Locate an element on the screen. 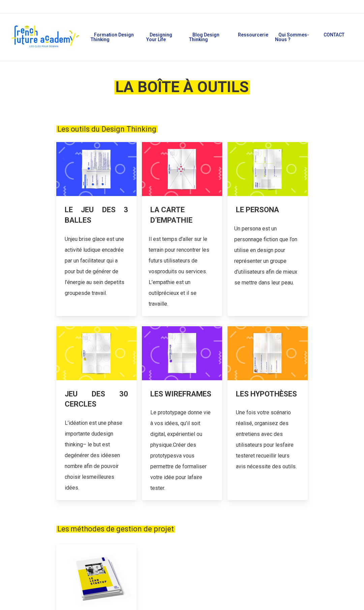 This screenshot has height=610, width=364. span: Designing Your Life is located at coordinates (159, 37).